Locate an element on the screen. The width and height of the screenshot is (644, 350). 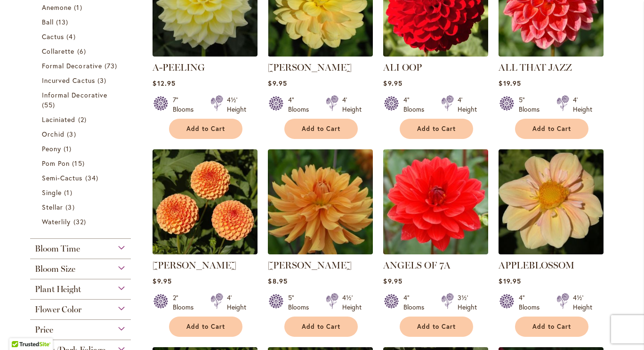
img: ANDREW CHARLES is located at coordinates (321, 202).